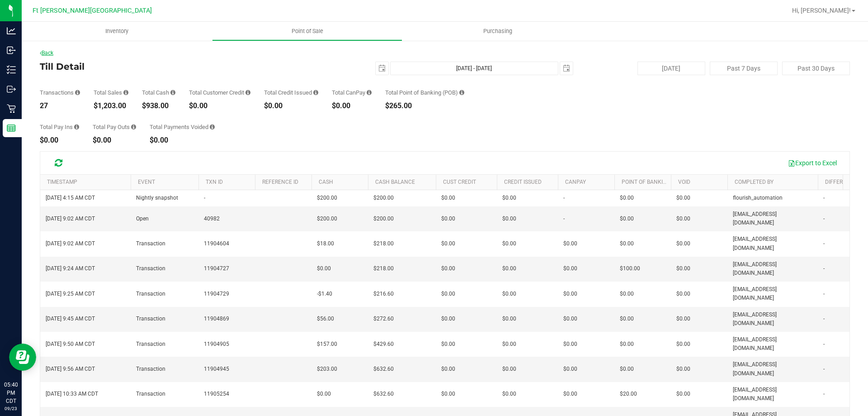 The image size is (868, 416). I want to click on span: Inventory, so click(117, 31).